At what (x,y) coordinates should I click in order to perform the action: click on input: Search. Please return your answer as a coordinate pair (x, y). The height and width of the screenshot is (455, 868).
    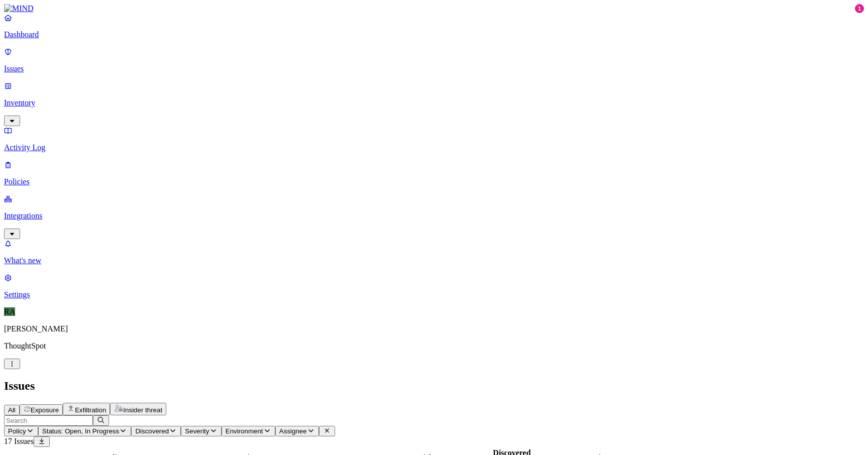
    Looking at the image, I should click on (48, 420).